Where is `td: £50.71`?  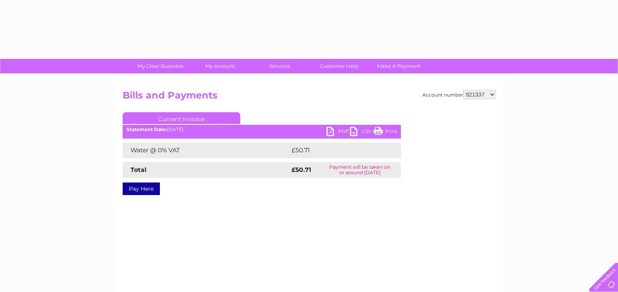 td: £50.71 is located at coordinates (337, 150).